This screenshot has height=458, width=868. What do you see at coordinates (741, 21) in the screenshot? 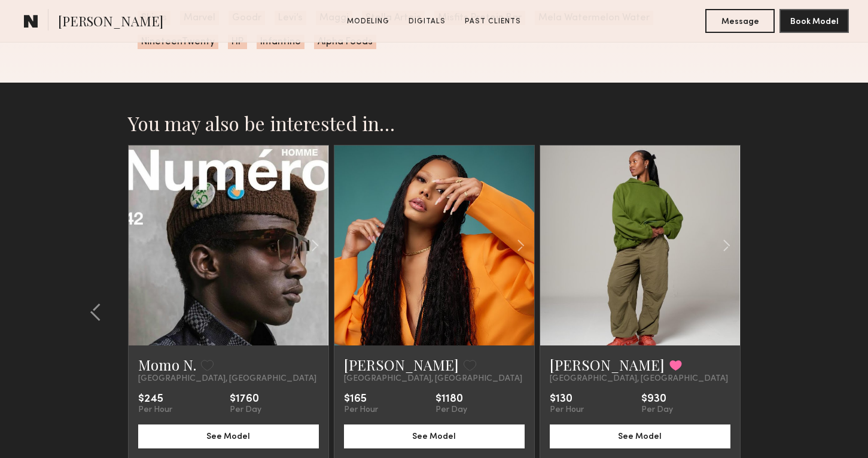
I see `button: Message` at bounding box center [741, 21].